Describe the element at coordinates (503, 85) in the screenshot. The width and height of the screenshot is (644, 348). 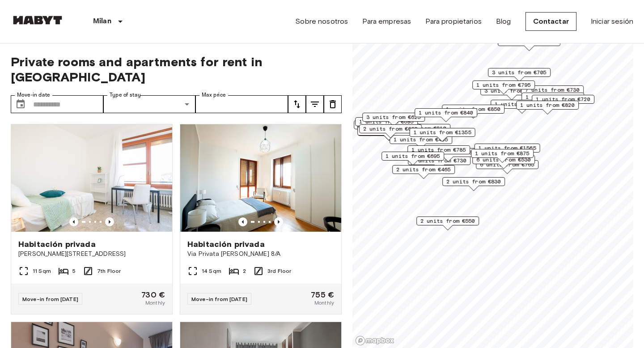
I see `span: 1 units from €795` at that location.